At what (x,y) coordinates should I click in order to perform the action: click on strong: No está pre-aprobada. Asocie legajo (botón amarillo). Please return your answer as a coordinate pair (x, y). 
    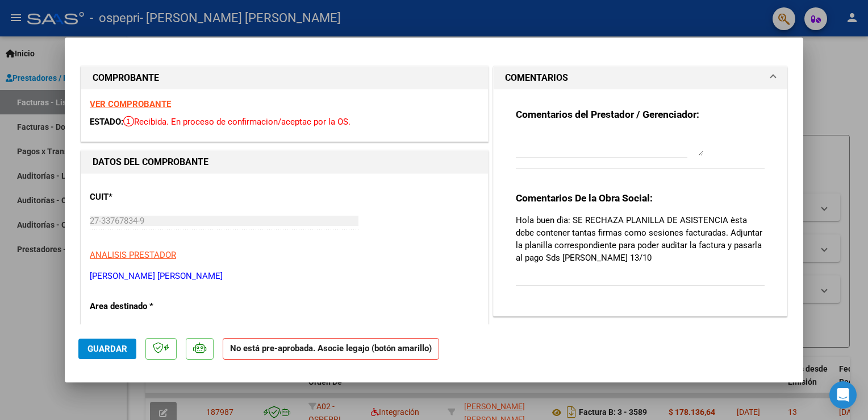
    Looking at the image, I should click on (331, 349).